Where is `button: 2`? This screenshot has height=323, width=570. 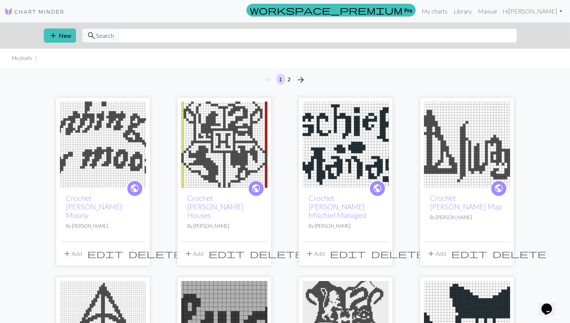
button: 2 is located at coordinates (290, 79).